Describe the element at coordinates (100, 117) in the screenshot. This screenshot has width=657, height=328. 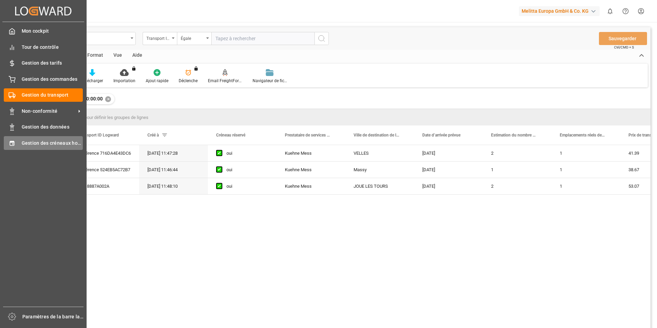
I see `span: Faites glisser ici pour définir les groupes de lignes` at that location.